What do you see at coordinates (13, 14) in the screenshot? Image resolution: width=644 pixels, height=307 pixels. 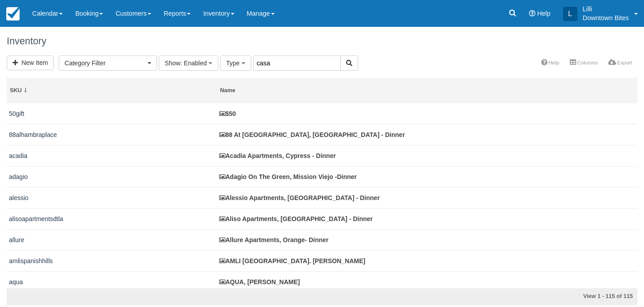 I see `img: checkfront-main-nav-mini-logo.png` at bounding box center [13, 14].